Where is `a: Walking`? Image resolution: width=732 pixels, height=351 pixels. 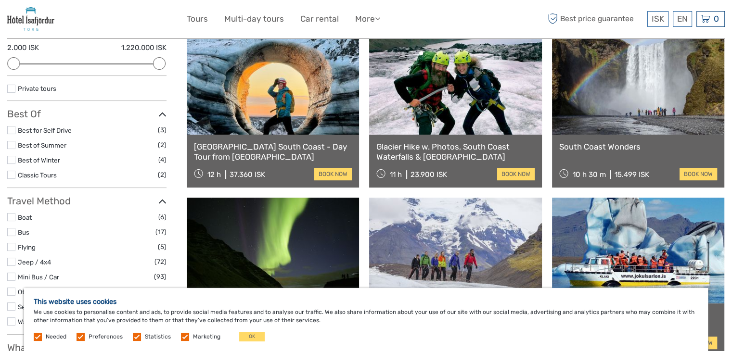
a: Walking is located at coordinates (29, 322).